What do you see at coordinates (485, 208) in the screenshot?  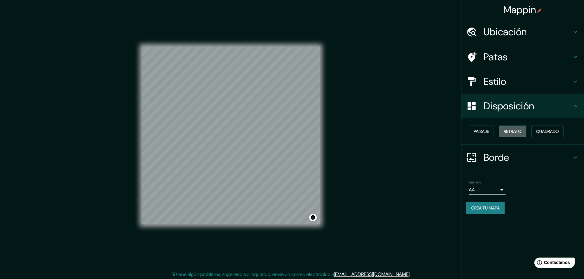 I see `font: Crea tu mapa` at bounding box center [485, 208].